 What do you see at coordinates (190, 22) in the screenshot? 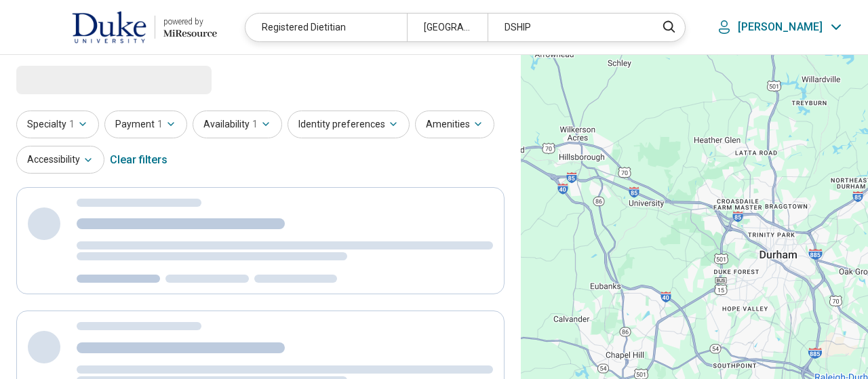
I see `div: powered by` at bounding box center [190, 22].